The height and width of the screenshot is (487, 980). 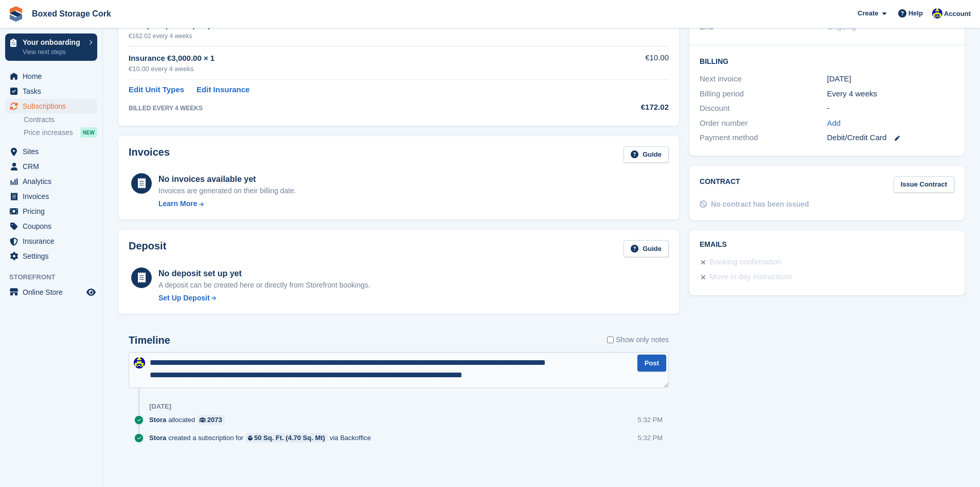 What do you see at coordinates (149, 340) in the screenshot?
I see `h2: Timeline` at bounding box center [149, 340].